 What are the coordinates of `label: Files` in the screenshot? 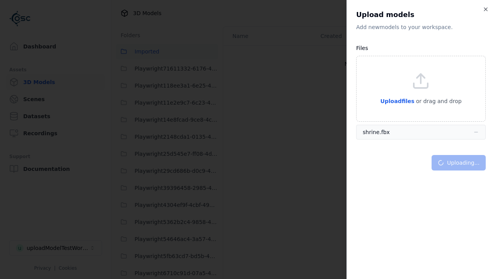 It's located at (362, 48).